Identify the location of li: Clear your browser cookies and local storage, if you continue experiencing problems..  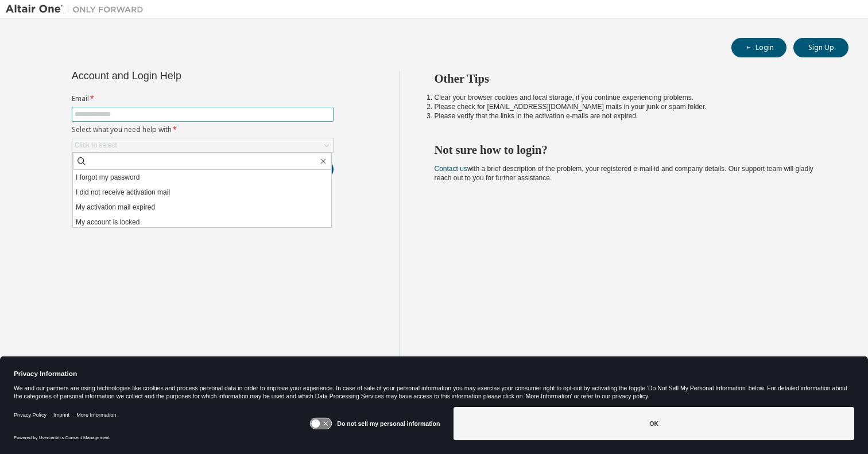
(632, 98).